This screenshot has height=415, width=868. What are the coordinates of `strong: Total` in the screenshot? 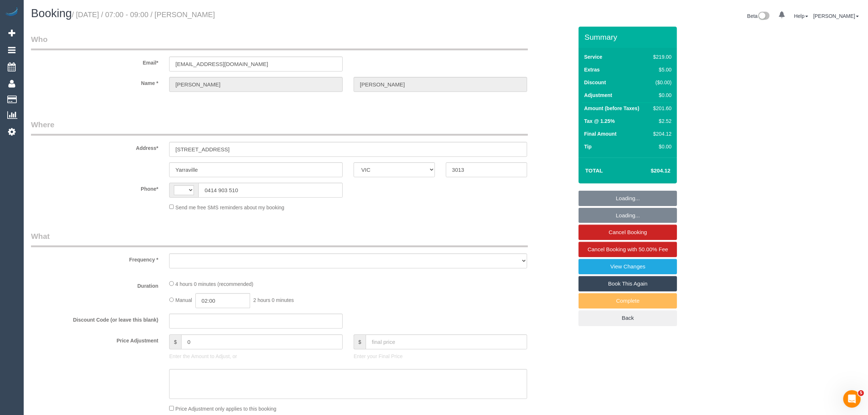 It's located at (594, 170).